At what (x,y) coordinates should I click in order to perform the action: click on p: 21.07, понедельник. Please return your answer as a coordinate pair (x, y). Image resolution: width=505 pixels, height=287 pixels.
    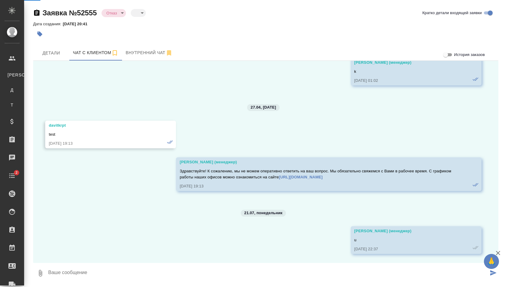
    Looking at the image, I should click on (263, 213).